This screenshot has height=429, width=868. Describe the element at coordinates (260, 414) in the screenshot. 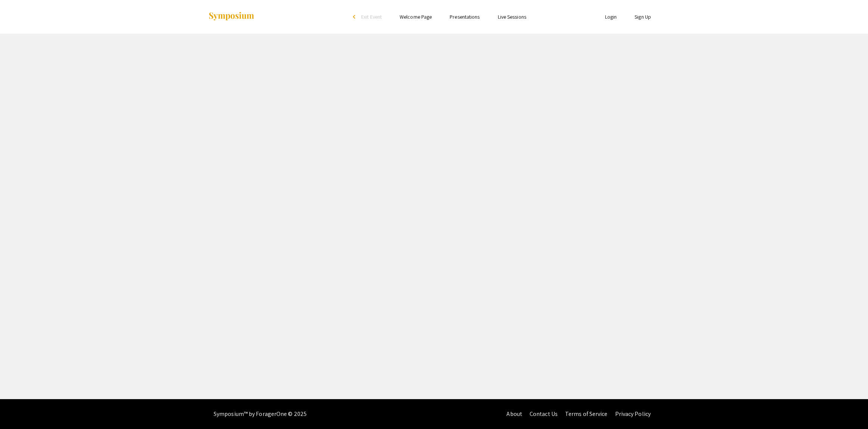

I see `div: Symposium™ by ForagerOne © 2025` at that location.